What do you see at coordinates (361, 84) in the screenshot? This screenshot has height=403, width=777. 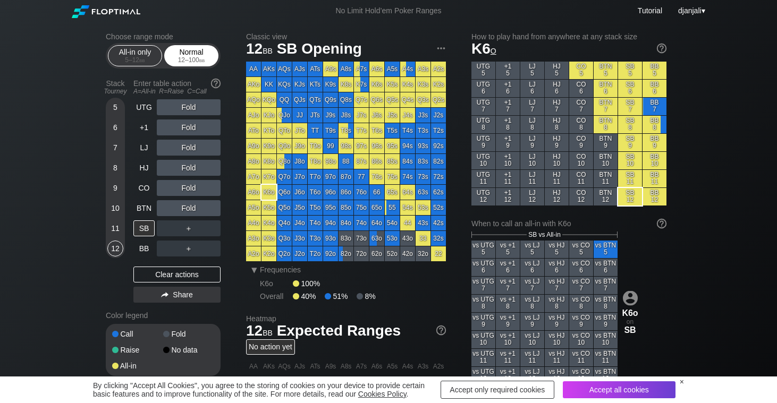 I see `div: K7s` at bounding box center [361, 84].